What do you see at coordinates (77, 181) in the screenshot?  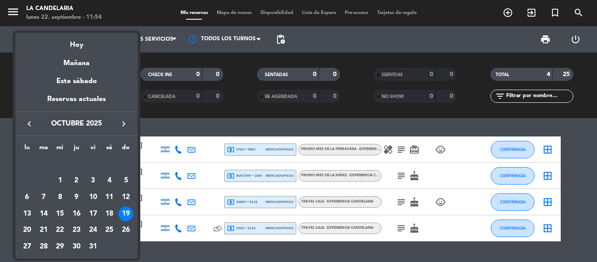 I see `div: 2` at bounding box center [77, 181].